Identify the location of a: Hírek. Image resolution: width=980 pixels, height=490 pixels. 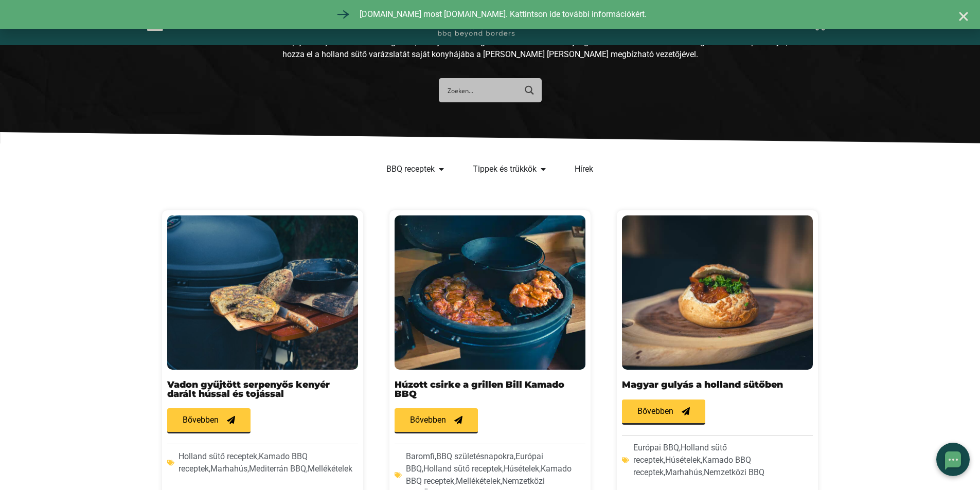
(584, 169).